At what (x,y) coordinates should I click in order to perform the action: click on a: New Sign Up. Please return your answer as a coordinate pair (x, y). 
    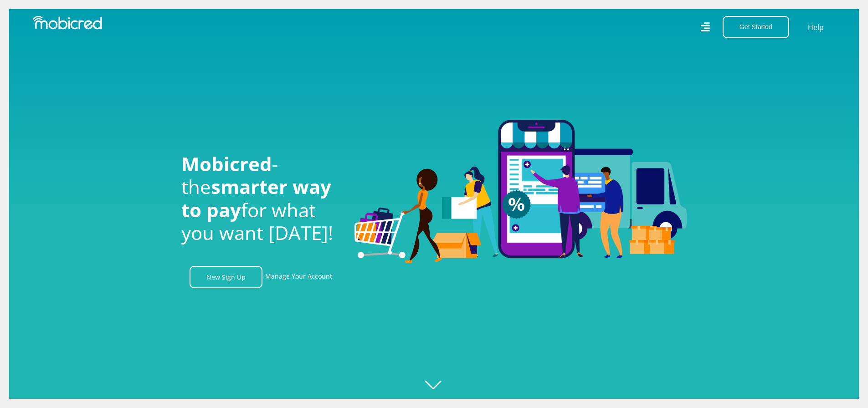
    Looking at the image, I should click on (226, 277).